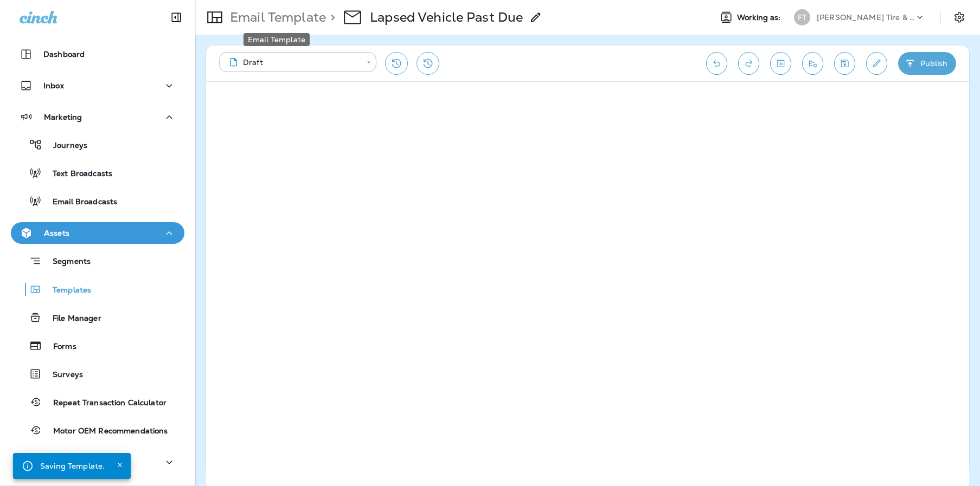  What do you see at coordinates (277, 39) in the screenshot?
I see `div: Email Template` at bounding box center [277, 39].